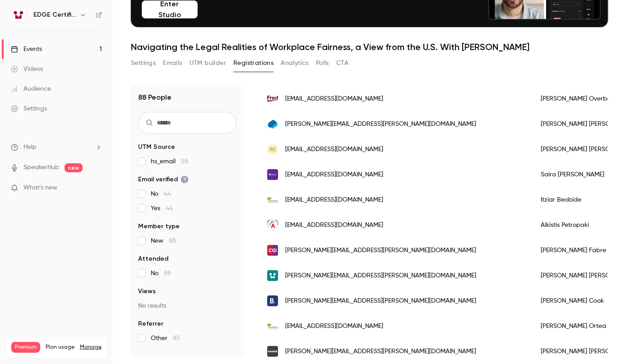 This screenshot has width=626, height=364. What do you see at coordinates (55, 15) in the screenshot?
I see `h6: EDGE Certification` at bounding box center [55, 15].